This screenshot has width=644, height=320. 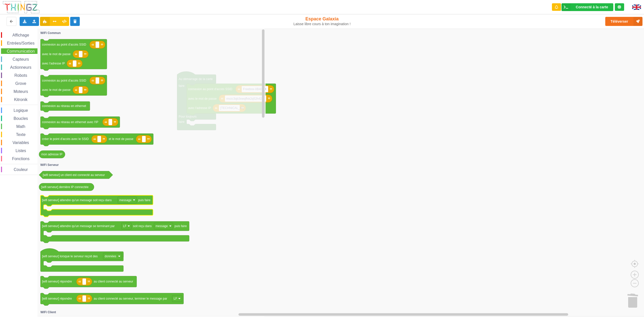 I want to click on span: Kitronik, so click(x=20, y=99).